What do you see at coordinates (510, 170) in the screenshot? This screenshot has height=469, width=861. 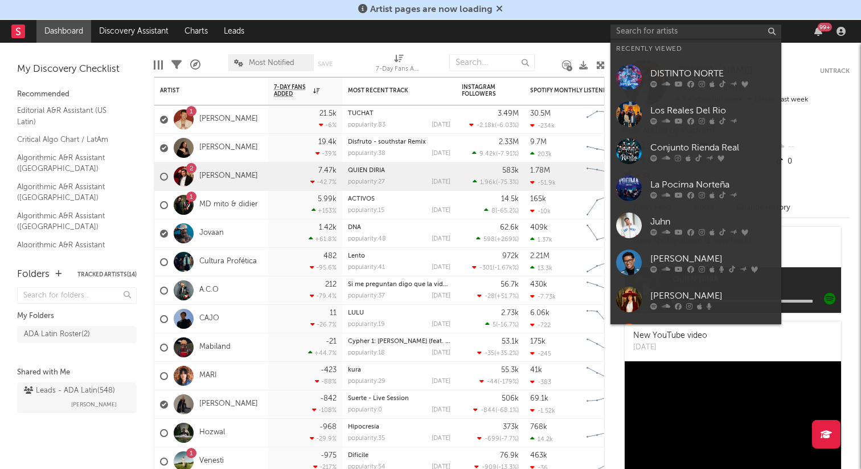 I see `div: 583k` at bounding box center [510, 170].